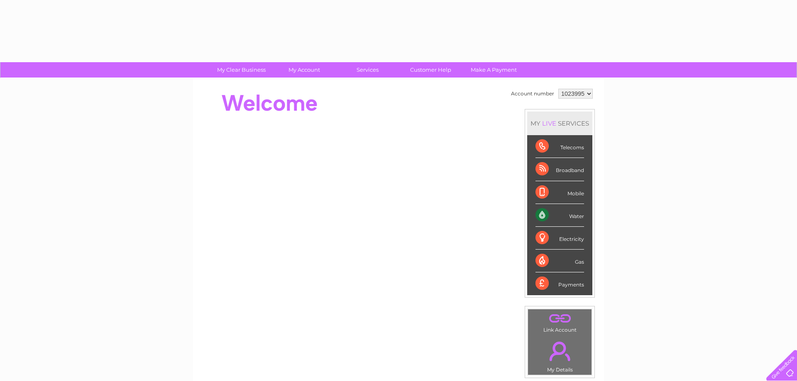 The width and height of the screenshot is (797, 381). Describe the element at coordinates (241, 70) in the screenshot. I see `a: My Clear Business` at that location.